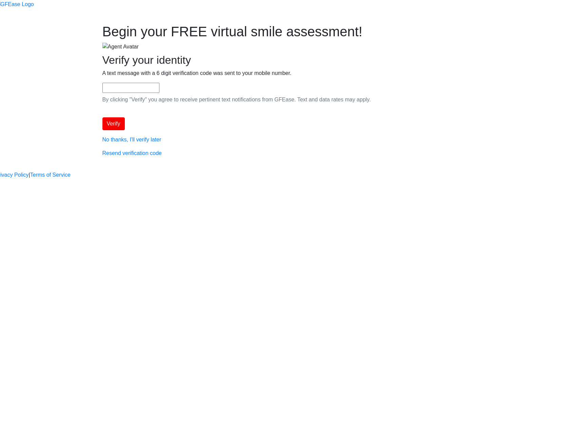  Describe the element at coordinates (291, 73) in the screenshot. I see `p: A text message with a 6 digit verification code was sent to your mobile number.` at that location.